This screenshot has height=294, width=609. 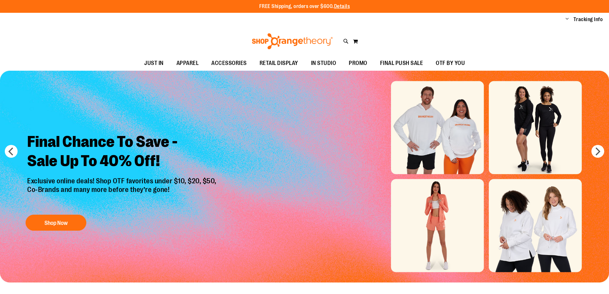 What do you see at coordinates (401, 63) in the screenshot?
I see `span: FINAL PUSH SALE` at bounding box center [401, 63].